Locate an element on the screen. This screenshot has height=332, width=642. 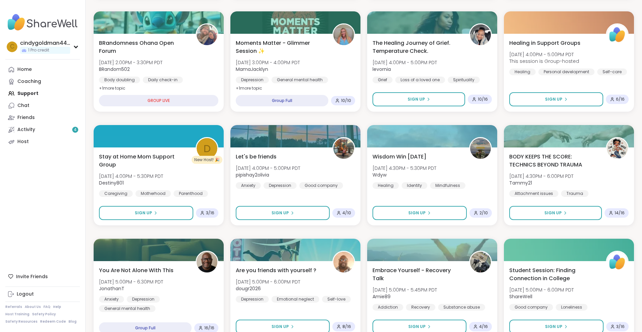
div: cindygoldman444 is located at coordinates (45, 43).